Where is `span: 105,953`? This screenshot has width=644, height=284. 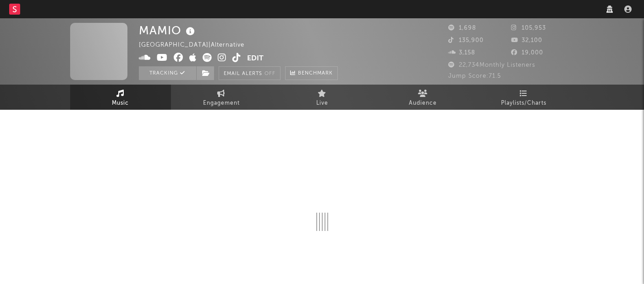
span: 105,953 is located at coordinates (528, 28).